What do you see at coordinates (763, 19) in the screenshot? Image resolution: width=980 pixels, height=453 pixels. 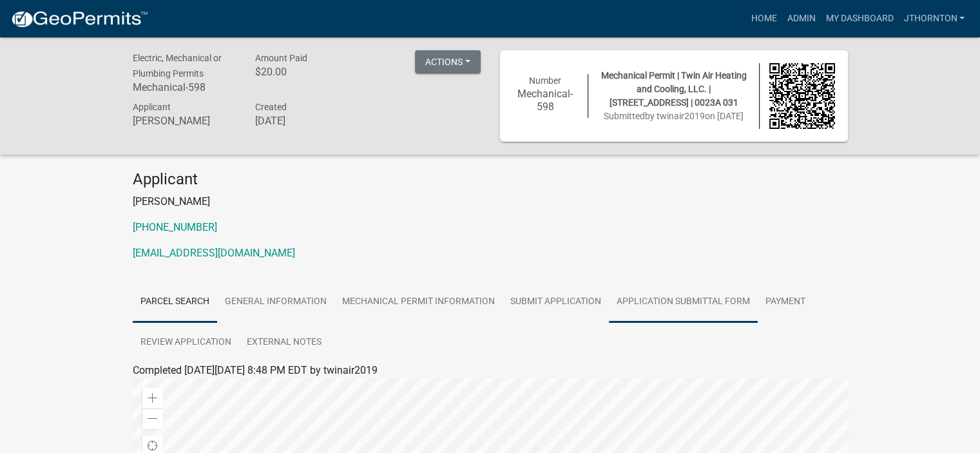 I see `a: Home` at bounding box center [763, 19].